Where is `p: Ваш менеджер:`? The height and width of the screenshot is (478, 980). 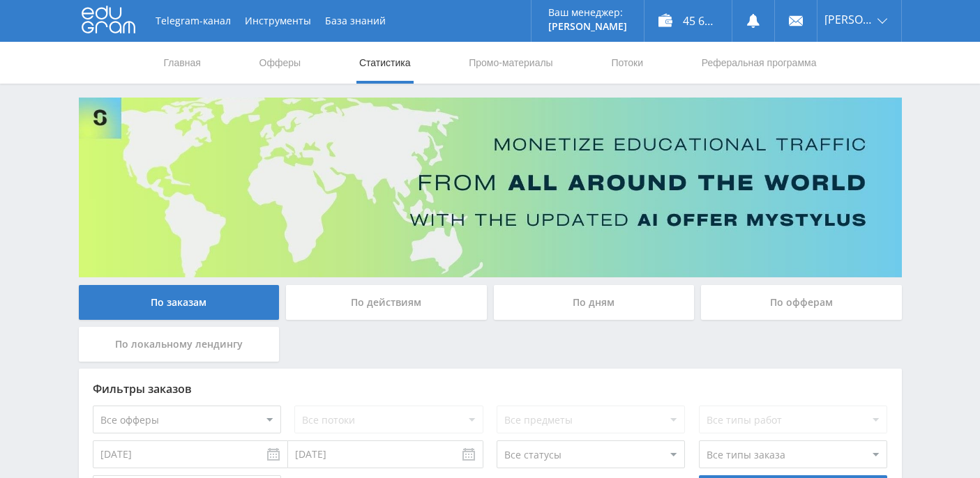
p: Ваш менеджер: is located at coordinates (588, 13).